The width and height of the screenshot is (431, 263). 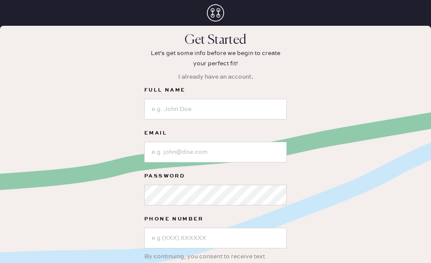 I want to click on label: Full Name, so click(x=216, y=90).